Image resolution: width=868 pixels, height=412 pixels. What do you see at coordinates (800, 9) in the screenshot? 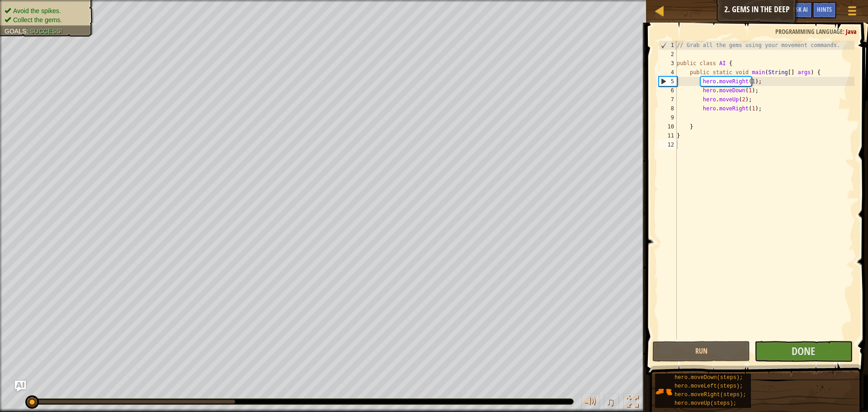
I see `span: Ask AI` at bounding box center [800, 9].